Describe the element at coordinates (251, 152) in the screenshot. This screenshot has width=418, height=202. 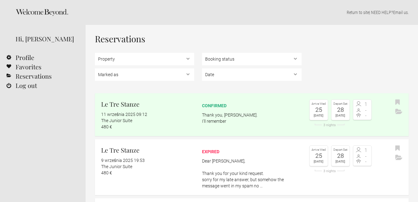
I see `div: expired` at that location.